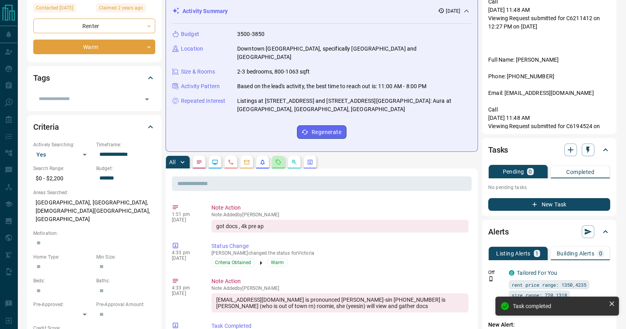 The image size is (626, 329). What do you see at coordinates (294, 162) in the screenshot?
I see `svg: Opportunities` at bounding box center [294, 162].